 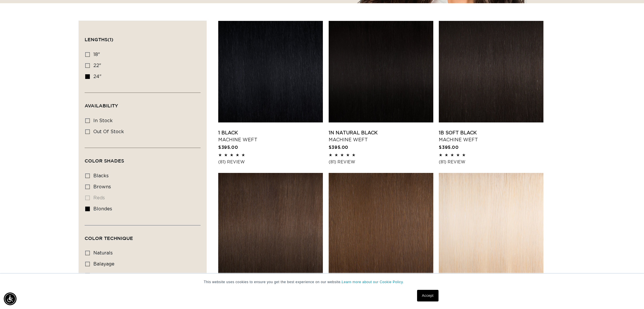 What do you see at coordinates (373, 282) in the screenshot?
I see `a: Learn more about our Cookie Policy.` at bounding box center [373, 282].